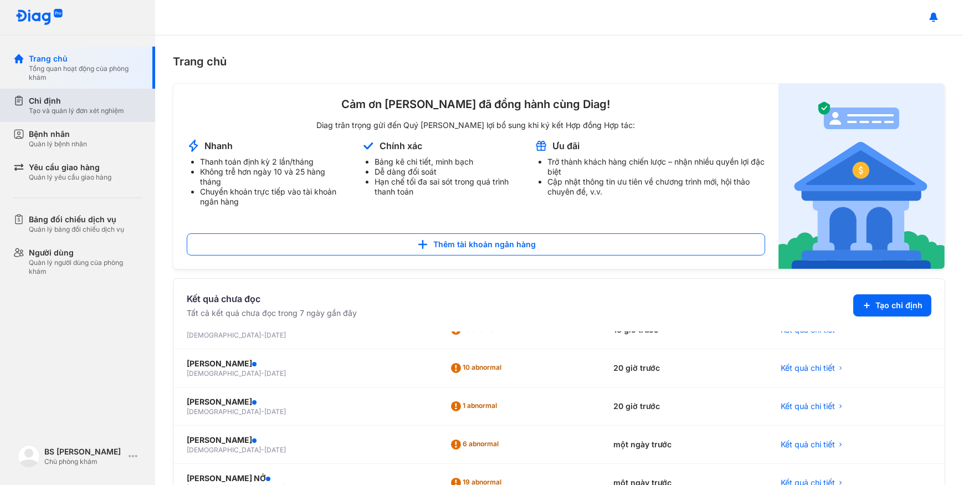  Describe the element at coordinates (85, 253) in the screenshot. I see `div: Người dùng` at that location.